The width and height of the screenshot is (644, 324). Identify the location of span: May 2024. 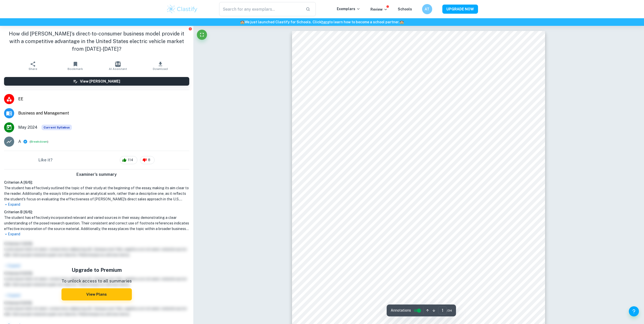
(28, 127).